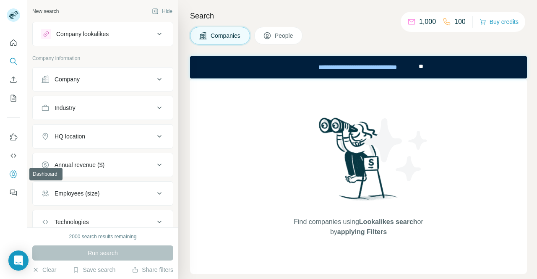 The height and width of the screenshot is (279, 537). What do you see at coordinates (67, 79) in the screenshot?
I see `div: Company` at bounding box center [67, 79].